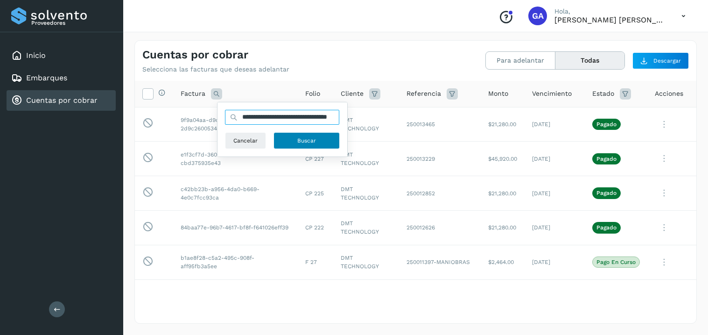  I want to click on button: Para adelantar, so click(521, 60).